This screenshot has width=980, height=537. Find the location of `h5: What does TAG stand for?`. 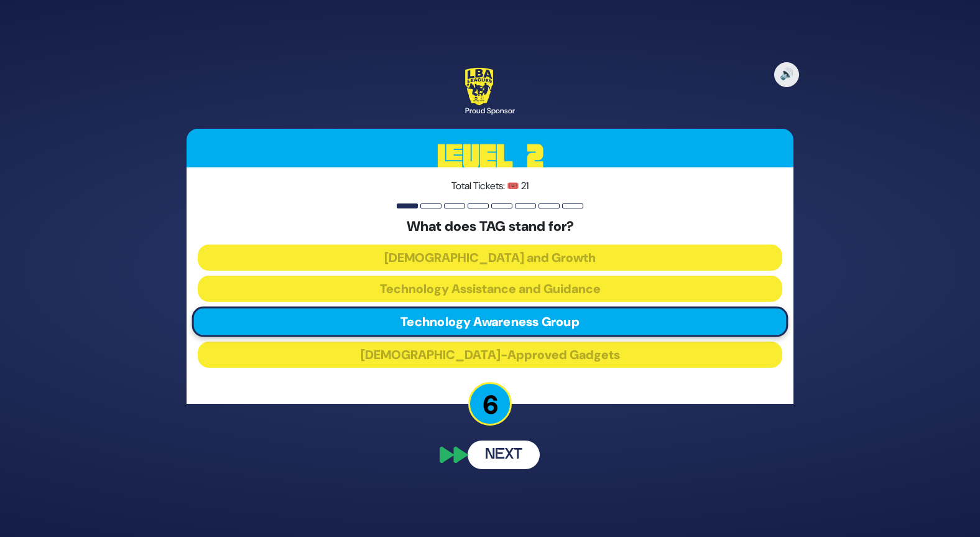

h5: What does TAG stand for? is located at coordinates (490, 227).